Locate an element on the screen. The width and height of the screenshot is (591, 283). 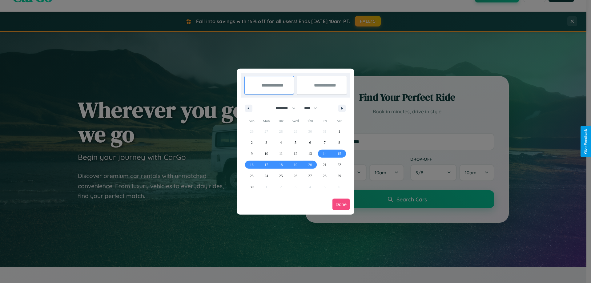
button: Done is located at coordinates (341, 204).